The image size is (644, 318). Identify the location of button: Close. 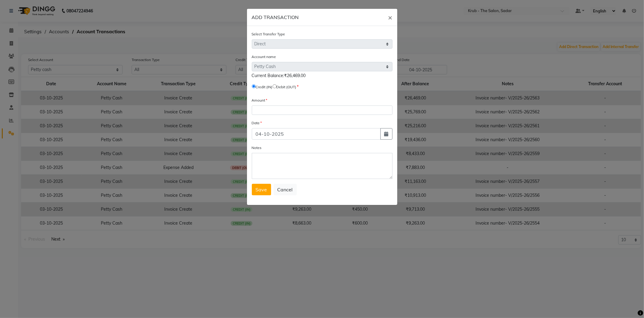
(390, 17).